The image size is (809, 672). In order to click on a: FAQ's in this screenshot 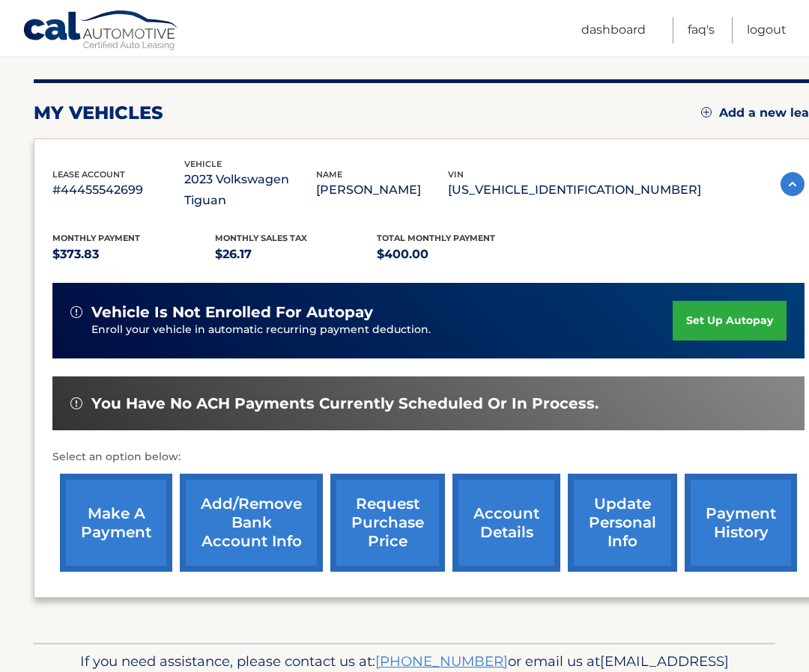, I will do `click(701, 30)`.